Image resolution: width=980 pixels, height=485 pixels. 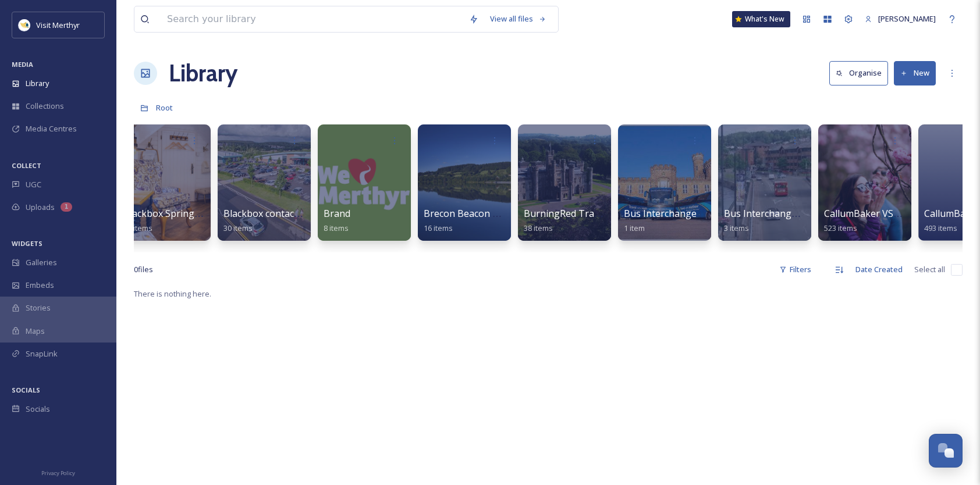 I want to click on span: Root, so click(x=164, y=108).